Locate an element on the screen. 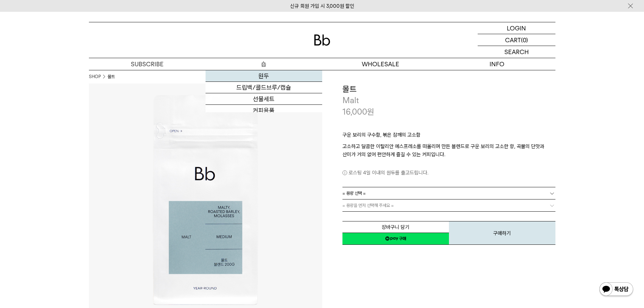  p: Malt is located at coordinates (449, 101).